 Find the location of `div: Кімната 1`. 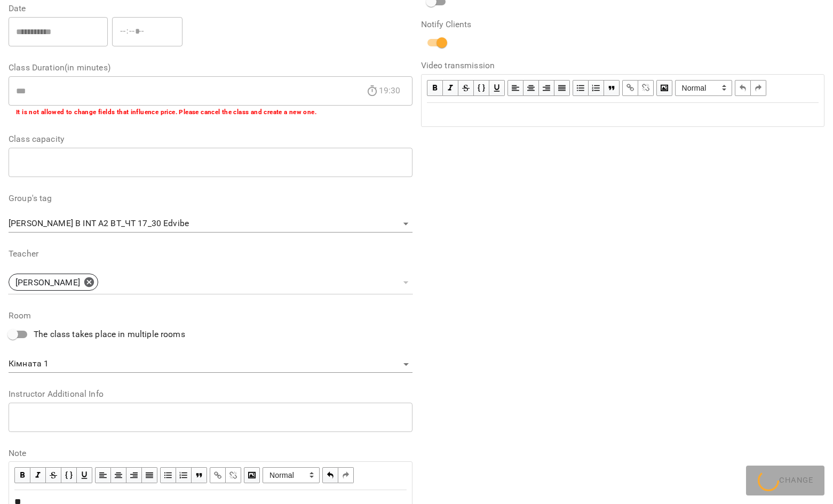

div: Кімната 1 is located at coordinates (210, 364).